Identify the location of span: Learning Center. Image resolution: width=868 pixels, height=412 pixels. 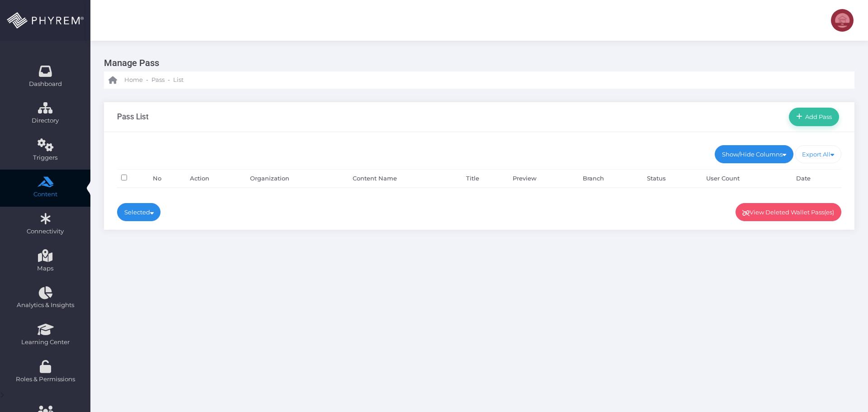
(45, 343).